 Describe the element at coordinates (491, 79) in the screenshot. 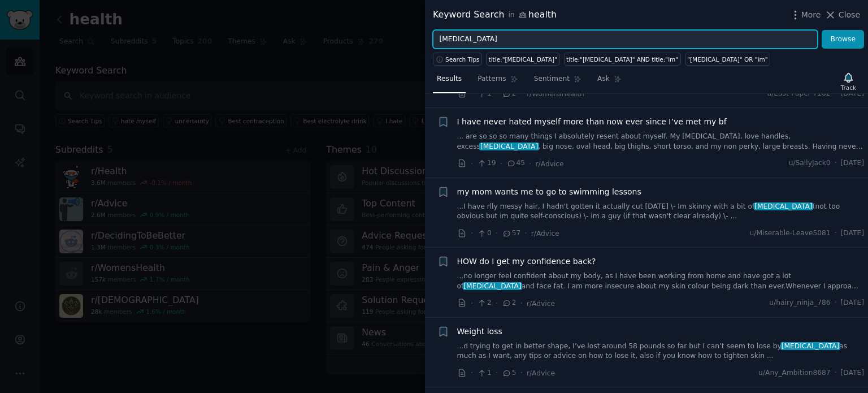

I see `span: Patterns` at that location.